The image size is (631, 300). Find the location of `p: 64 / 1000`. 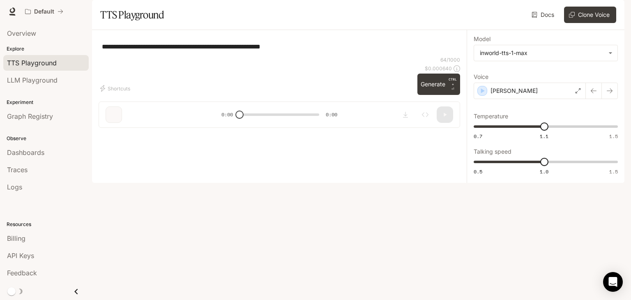

p: 64 / 1000 is located at coordinates (450, 60).